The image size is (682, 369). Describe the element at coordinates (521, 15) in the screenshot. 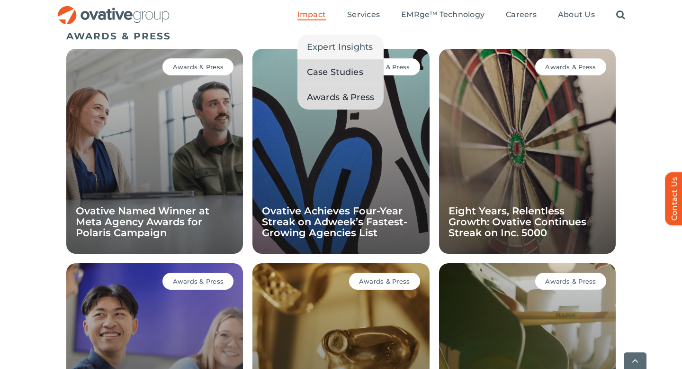

I see `a: Careers` at that location.